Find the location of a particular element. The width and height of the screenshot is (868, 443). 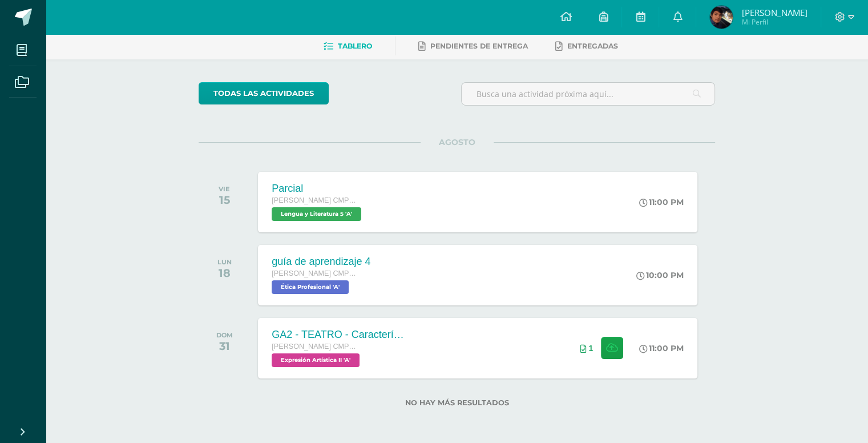

div: DOM is located at coordinates (224, 335).